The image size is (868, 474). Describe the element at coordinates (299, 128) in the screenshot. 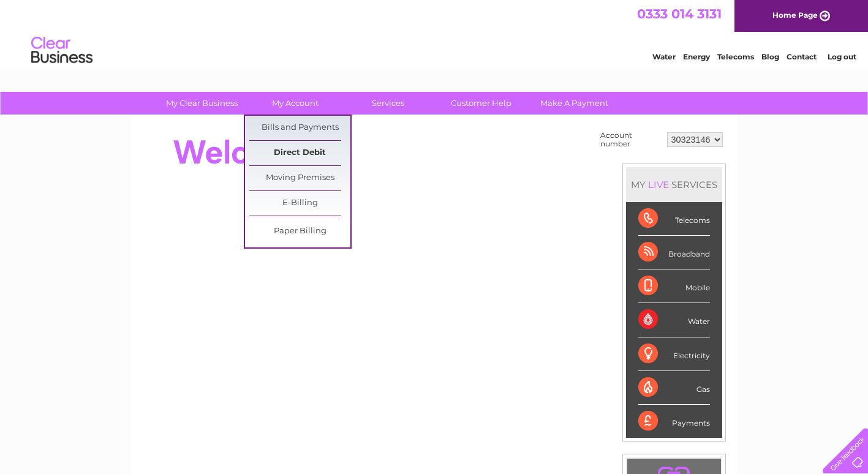

I see `a: Bills and Payments` at that location.